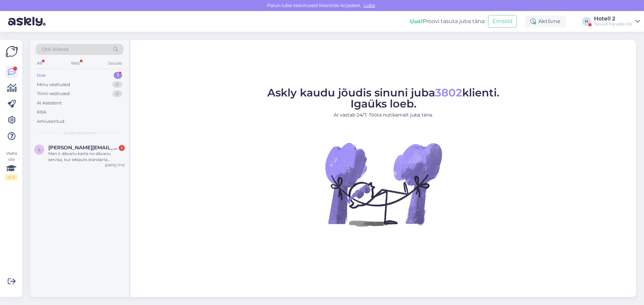 The width and height of the screenshot is (644, 305). I want to click on span: Askly kaudu jõudis sinuni juba klienti. Igaüks loeb., so click(383, 98).